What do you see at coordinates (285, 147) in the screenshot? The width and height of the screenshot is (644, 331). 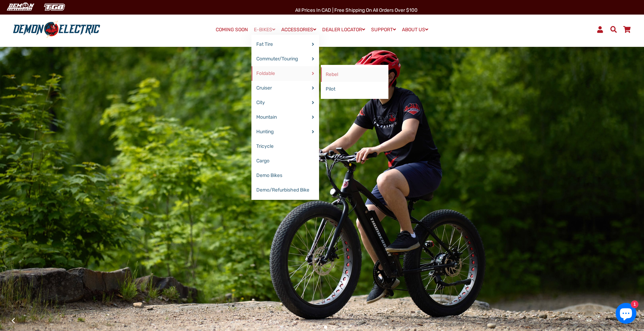 I see `a: Tricycle` at bounding box center [285, 147].